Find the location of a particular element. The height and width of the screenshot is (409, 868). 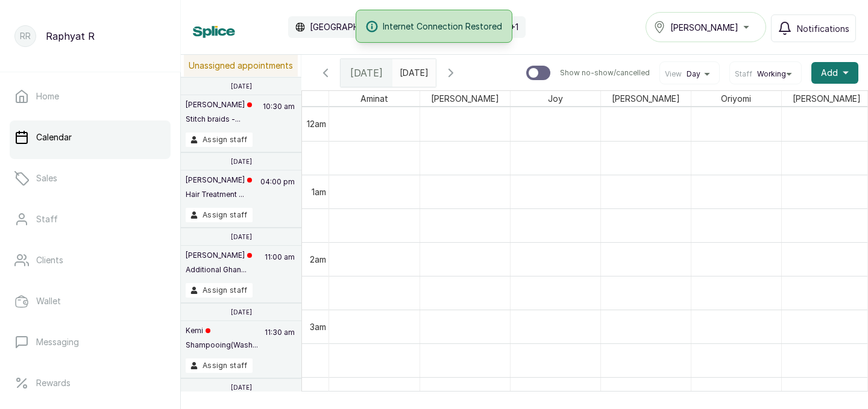

div: 4am is located at coordinates (317, 394).